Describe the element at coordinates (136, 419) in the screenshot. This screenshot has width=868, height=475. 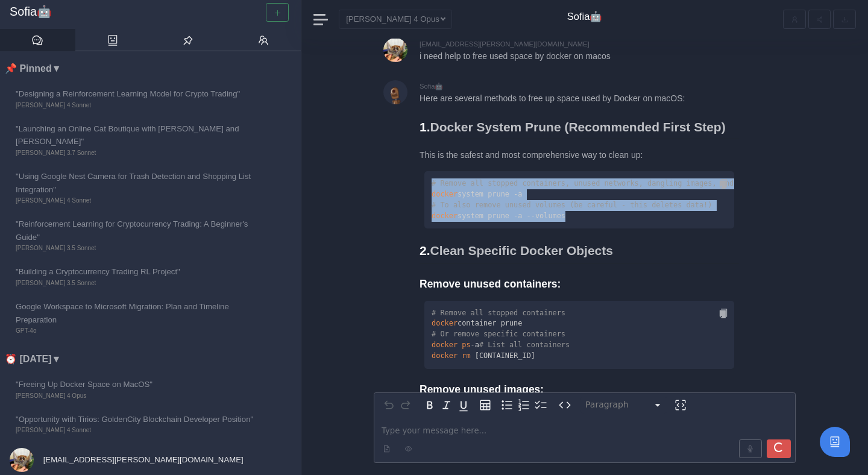
I see `span: "Opportunity with Tirios: GoldenCity Blockchain Developer Position"` at that location.